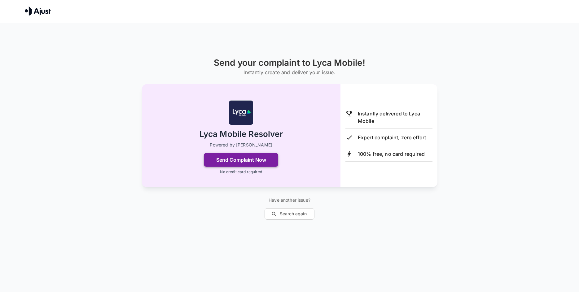 The image size is (579, 292). Describe the element at coordinates (241, 172) in the screenshot. I see `p: No credit card required` at that location.